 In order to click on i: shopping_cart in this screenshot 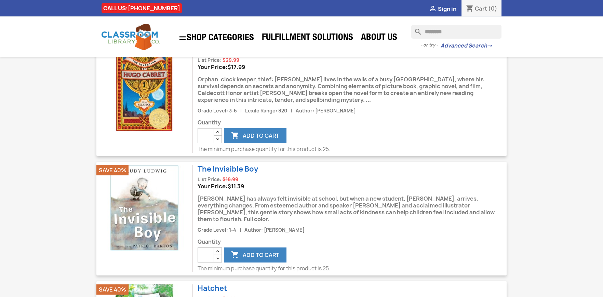, I will do `click(469, 9)`.